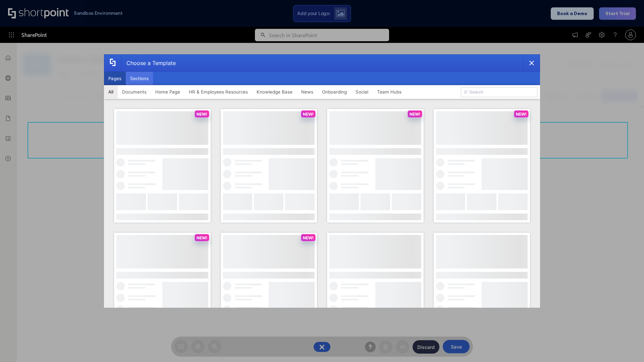 Image resolution: width=644 pixels, height=362 pixels. I want to click on button: Social, so click(362, 92).